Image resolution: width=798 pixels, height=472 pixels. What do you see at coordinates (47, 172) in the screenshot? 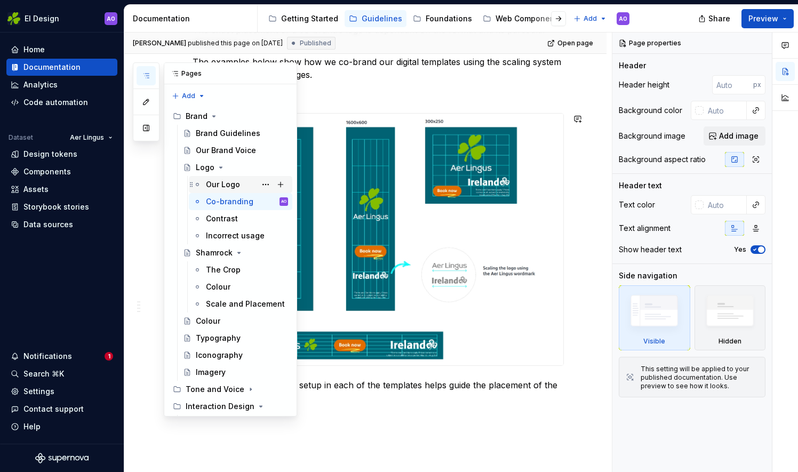
I see `div: Components` at bounding box center [47, 172].